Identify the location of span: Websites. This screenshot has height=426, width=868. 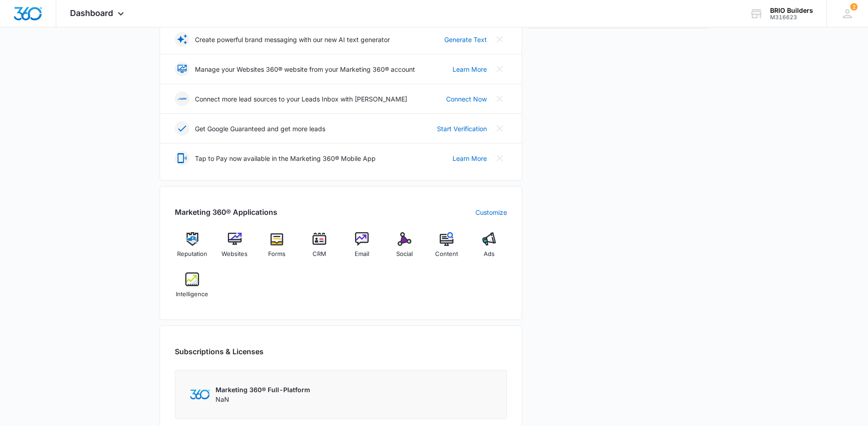
(234, 254).